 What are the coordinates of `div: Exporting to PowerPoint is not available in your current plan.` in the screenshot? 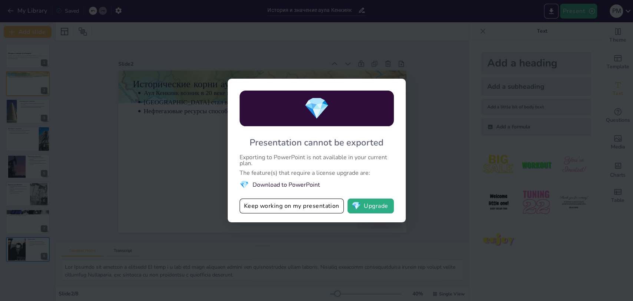 It's located at (317, 160).